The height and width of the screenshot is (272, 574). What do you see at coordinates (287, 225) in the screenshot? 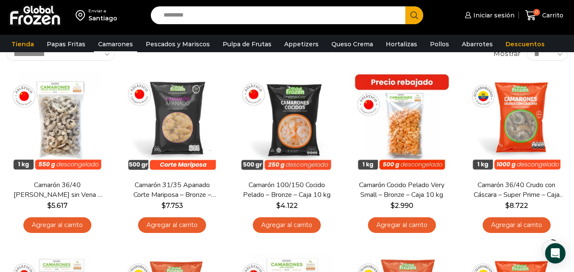
I see `a: Agregar al carrito: “Camarón 100/150 Cocido Pelado - Bronze - Caja 10 kg”` at bounding box center [287, 225].